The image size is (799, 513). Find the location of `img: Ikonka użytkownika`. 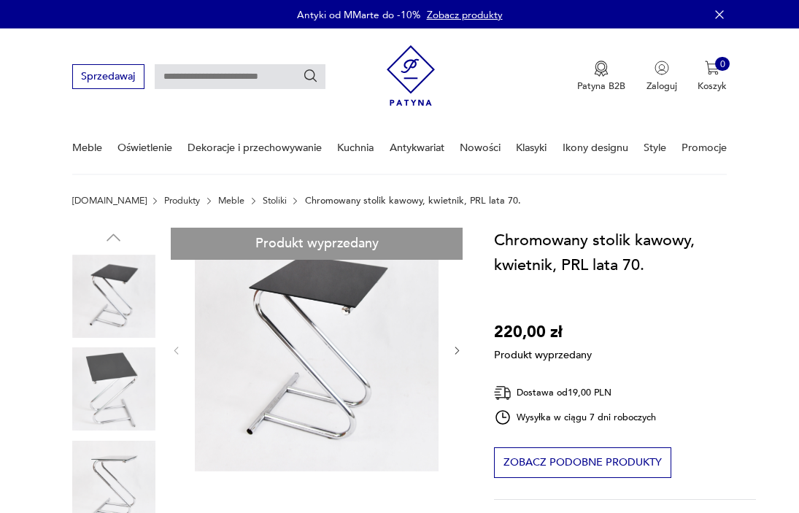

img: Ikonka użytkownika is located at coordinates (662, 68).